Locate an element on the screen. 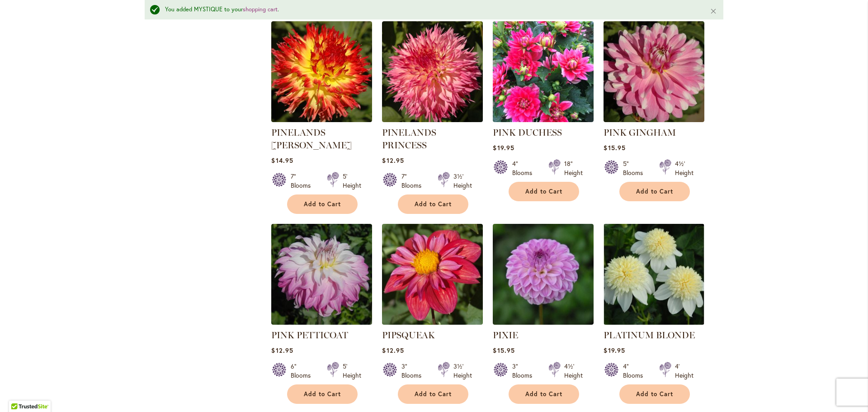  img: PIXIE is located at coordinates (543, 275).